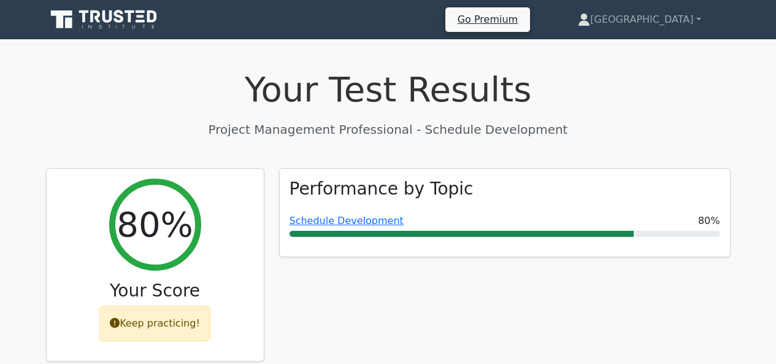 The width and height of the screenshot is (776, 364). I want to click on a: Schedule Development, so click(347, 220).